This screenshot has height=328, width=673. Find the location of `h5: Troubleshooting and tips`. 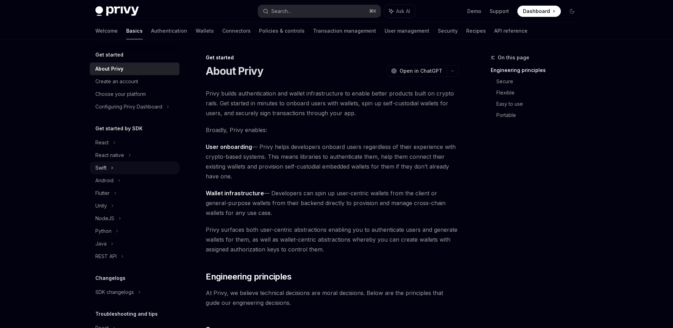

h5: Troubleshooting and tips is located at coordinates (127, 314).